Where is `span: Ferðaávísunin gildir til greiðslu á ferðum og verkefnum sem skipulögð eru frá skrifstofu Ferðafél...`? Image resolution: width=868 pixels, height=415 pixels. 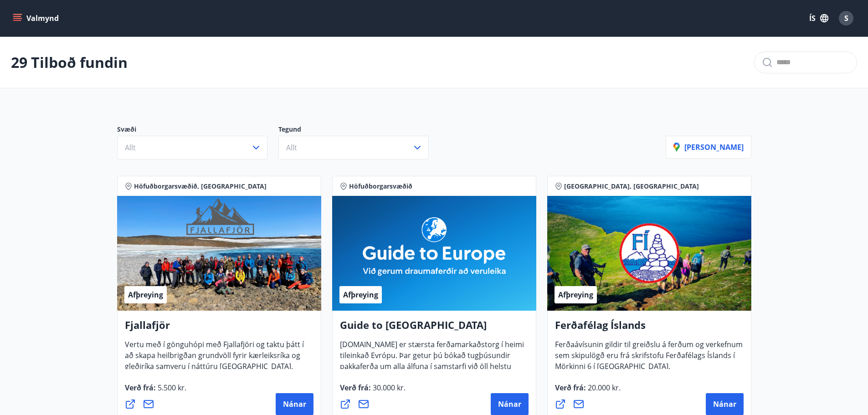 span: Ferðaávísunin gildir til greiðslu á ferðum og verkefnum sem skipulögð eru frá skrifstofu Ferðafél... is located at coordinates (648, 359).